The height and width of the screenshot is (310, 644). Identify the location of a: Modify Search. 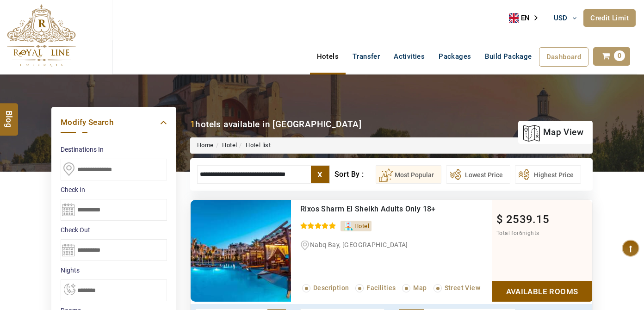
(114, 122).